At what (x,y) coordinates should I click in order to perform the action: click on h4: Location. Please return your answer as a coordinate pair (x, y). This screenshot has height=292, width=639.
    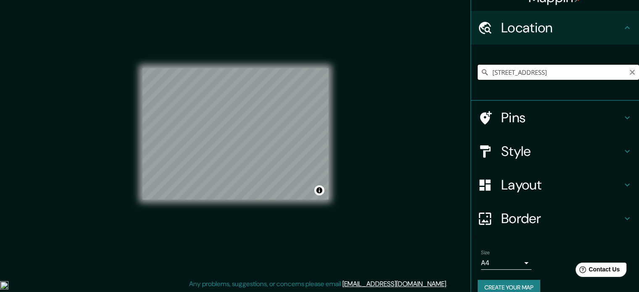
    Looking at the image, I should click on (562, 28).